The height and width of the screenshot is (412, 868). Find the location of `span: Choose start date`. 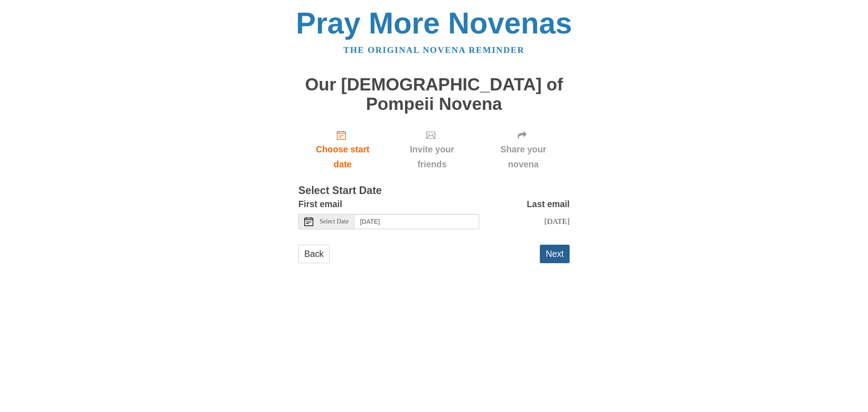

span: Choose start date is located at coordinates (343, 157).